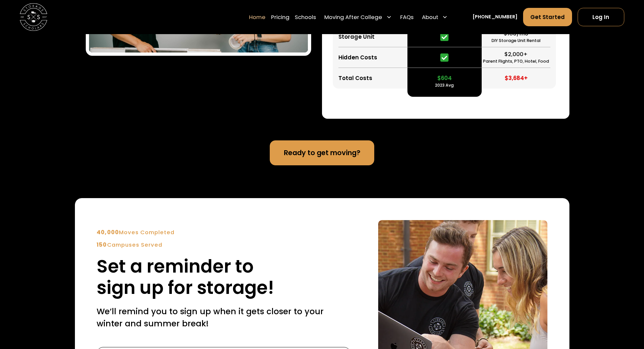  I want to click on h2: Set a reminder to sign up for storage!, so click(223, 277).